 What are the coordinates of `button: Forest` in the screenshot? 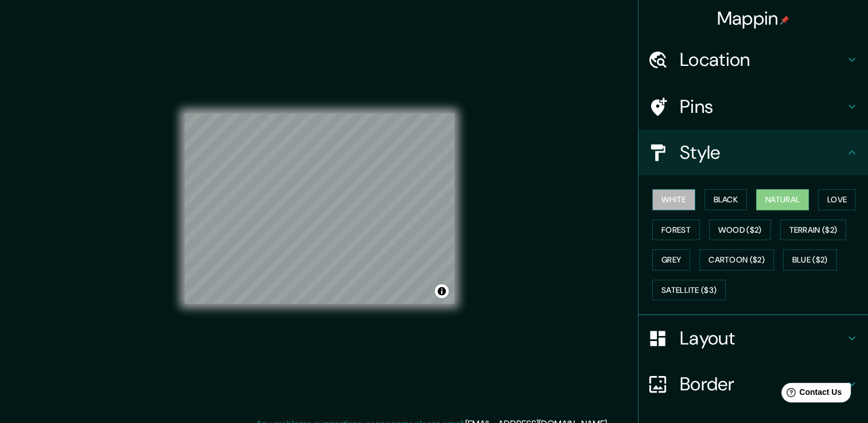 It's located at (676, 230).